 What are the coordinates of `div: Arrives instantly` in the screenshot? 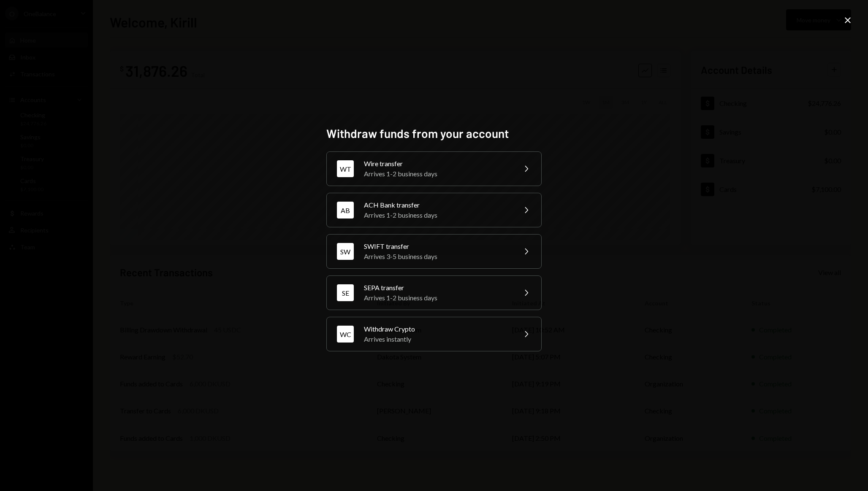 It's located at (437, 339).